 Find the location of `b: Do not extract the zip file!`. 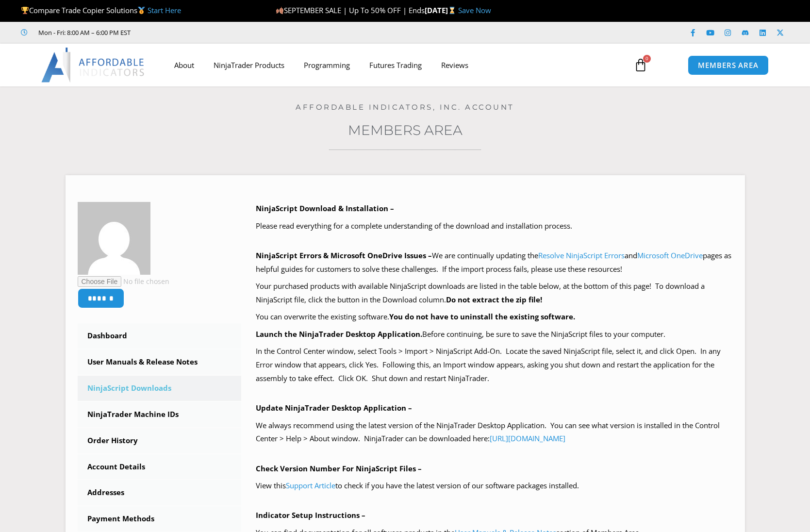

b: Do not extract the zip file! is located at coordinates (494, 300).